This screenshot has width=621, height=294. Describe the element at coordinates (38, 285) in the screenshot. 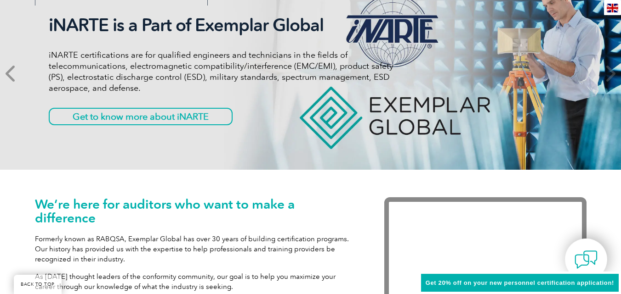

I see `a: BACK TO TOP` at that location.